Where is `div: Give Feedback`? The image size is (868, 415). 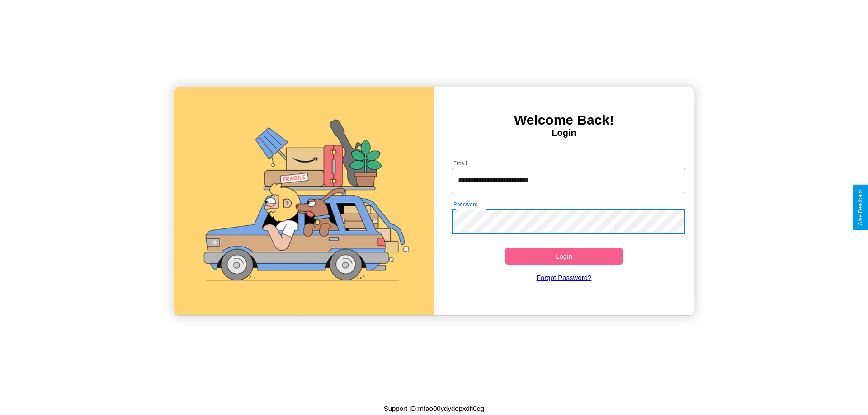
div: Give Feedback is located at coordinates (860, 208).